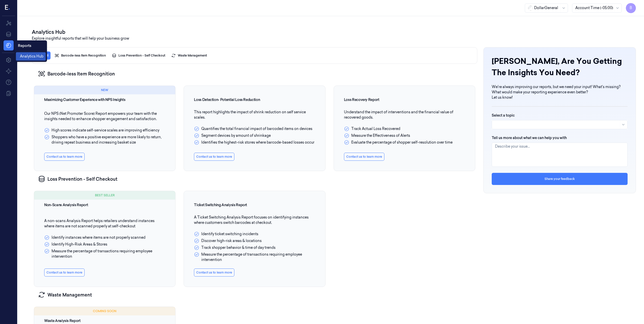 The image size is (644, 324). What do you see at coordinates (253, 128) in the screenshot?
I see `div: Quantifies the total financial impact of barcoded items on devices` at bounding box center [253, 128].